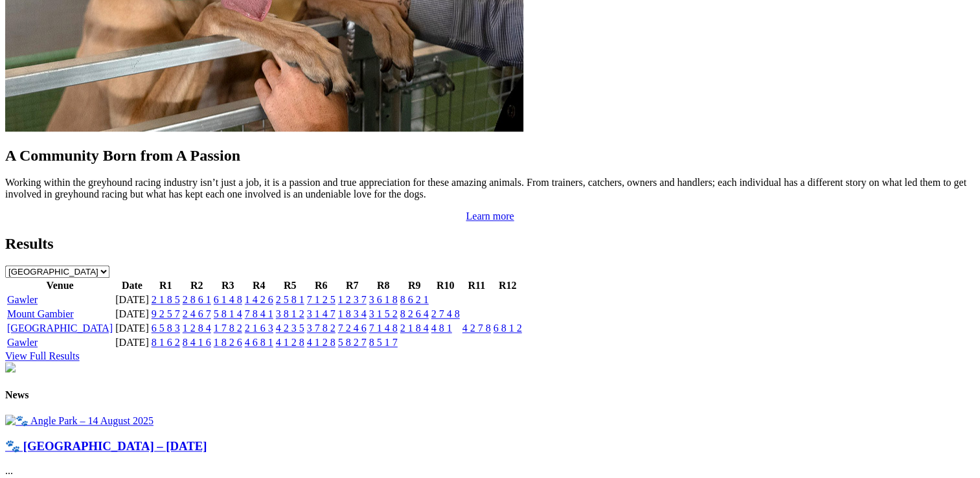  What do you see at coordinates (197, 342) in the screenshot?
I see `a: 8 4 1 6` at bounding box center [197, 342].